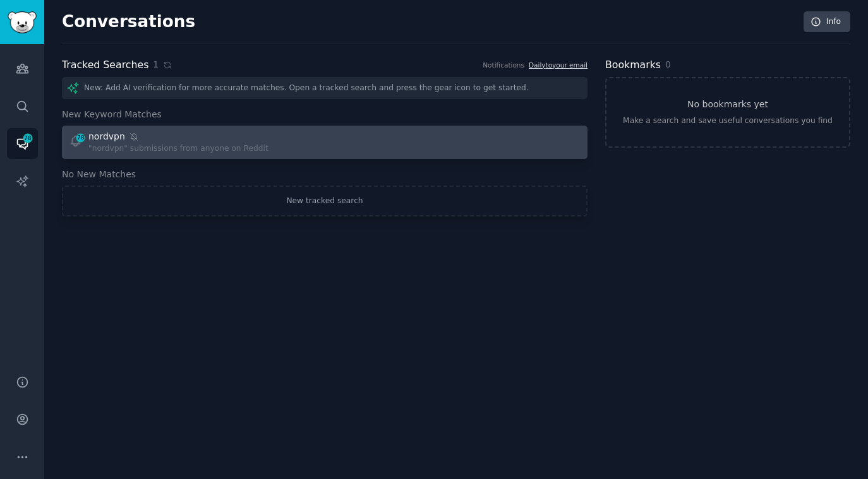 The width and height of the screenshot is (868, 479). Describe the element at coordinates (727, 112) in the screenshot. I see `a: No bookmarks yetMake a search and save useful conversations you find` at that location.